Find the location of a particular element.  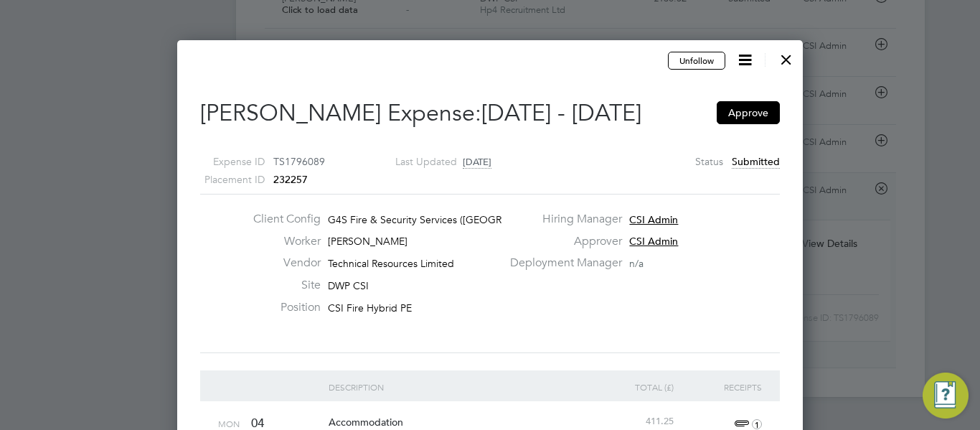

div: Description is located at coordinates (457, 387).